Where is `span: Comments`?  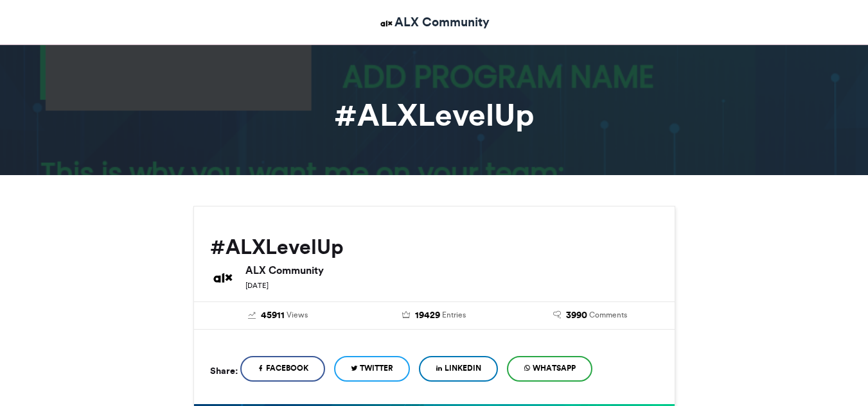
span: Comments is located at coordinates (608, 315).